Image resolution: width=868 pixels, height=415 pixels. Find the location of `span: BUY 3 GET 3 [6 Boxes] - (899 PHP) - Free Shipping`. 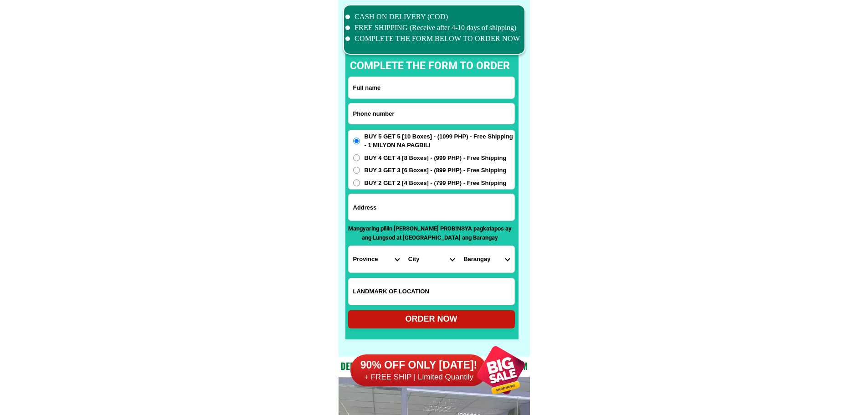

span: BUY 3 GET 3 [6 Boxes] - (899 PHP) - Free Shipping is located at coordinates (436, 170).